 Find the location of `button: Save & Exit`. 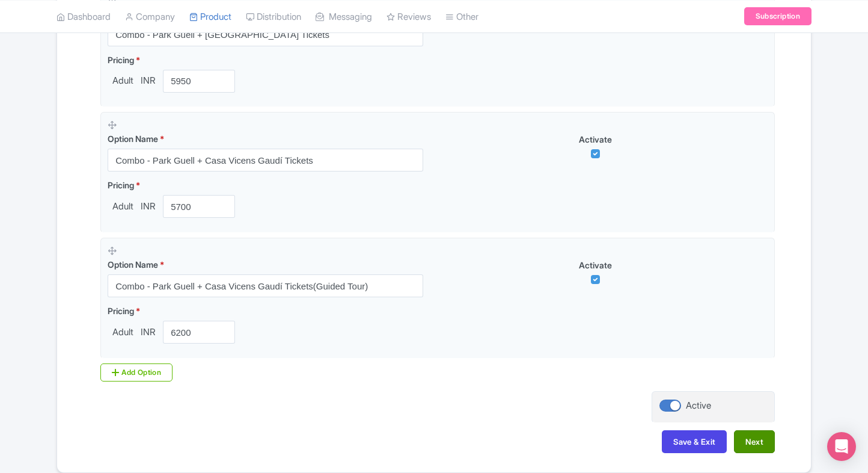

button: Save & Exit is located at coordinates (694, 441).